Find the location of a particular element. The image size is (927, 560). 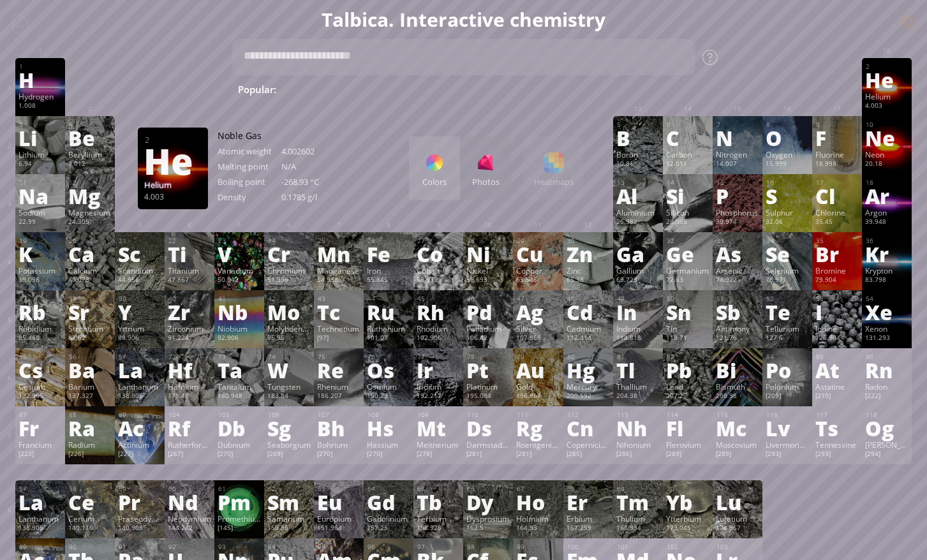

div: 88.906 is located at coordinates (140, 339).